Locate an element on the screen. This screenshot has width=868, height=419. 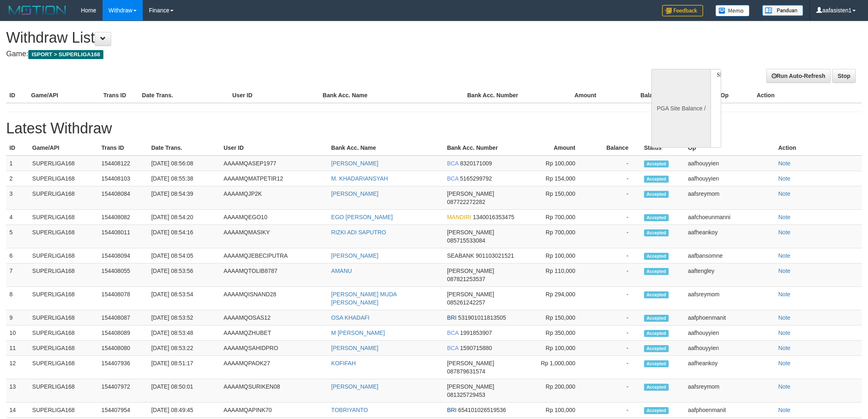
th: Bank Acc. Name is located at coordinates (392, 95).